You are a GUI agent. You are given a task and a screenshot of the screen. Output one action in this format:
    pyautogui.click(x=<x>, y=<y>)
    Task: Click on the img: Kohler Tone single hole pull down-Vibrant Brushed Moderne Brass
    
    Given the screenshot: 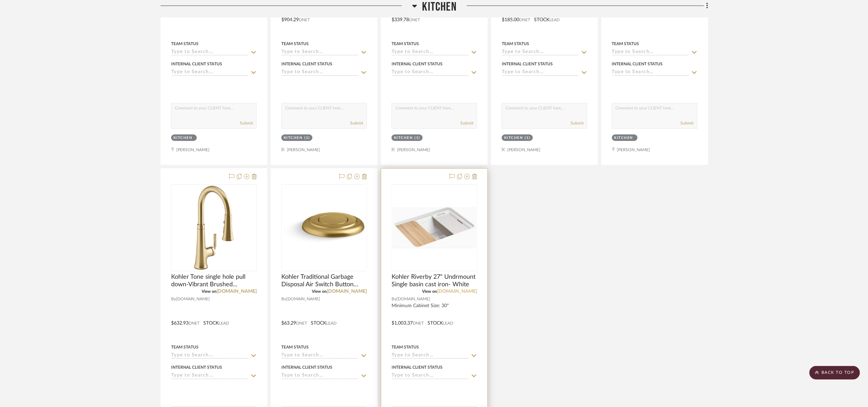 What is the action you would take?
    pyautogui.click(x=214, y=228)
    